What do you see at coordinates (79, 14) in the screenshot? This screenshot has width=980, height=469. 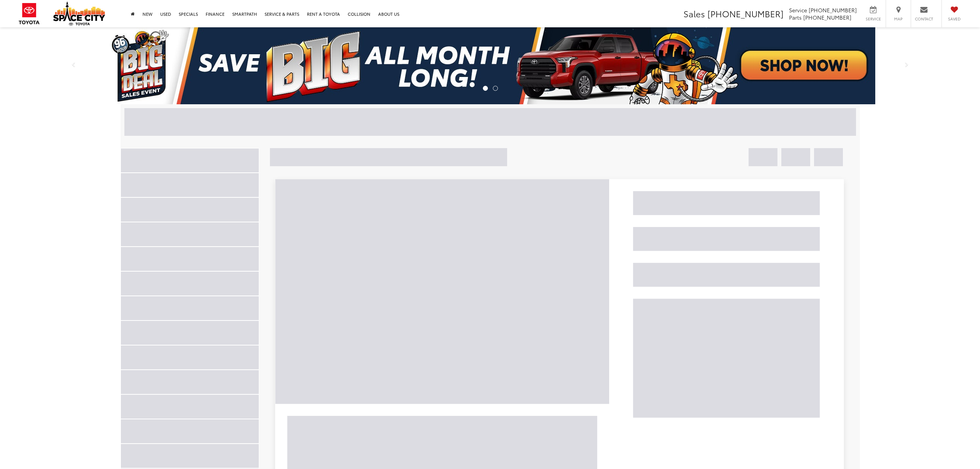 I see `img: Space City Toyota` at bounding box center [79, 14].